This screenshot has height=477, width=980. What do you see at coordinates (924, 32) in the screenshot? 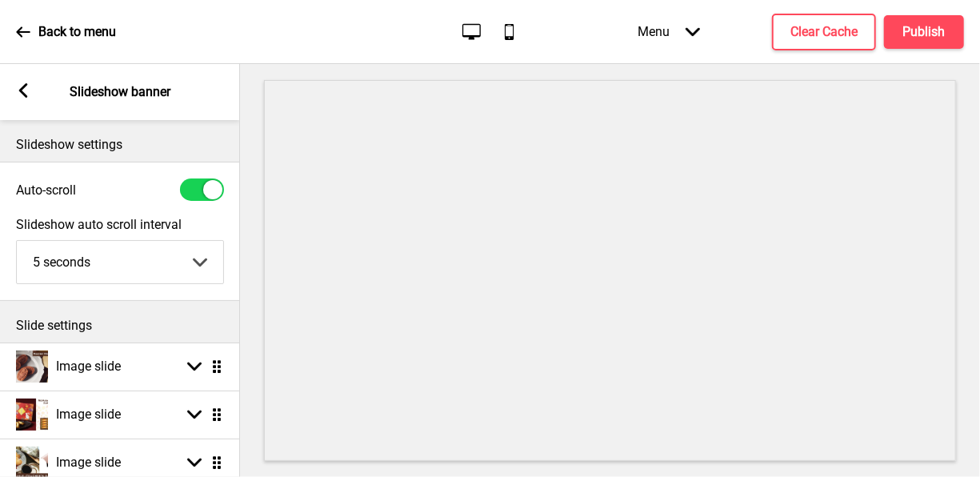
I see `h4: Publish` at bounding box center [924, 32].